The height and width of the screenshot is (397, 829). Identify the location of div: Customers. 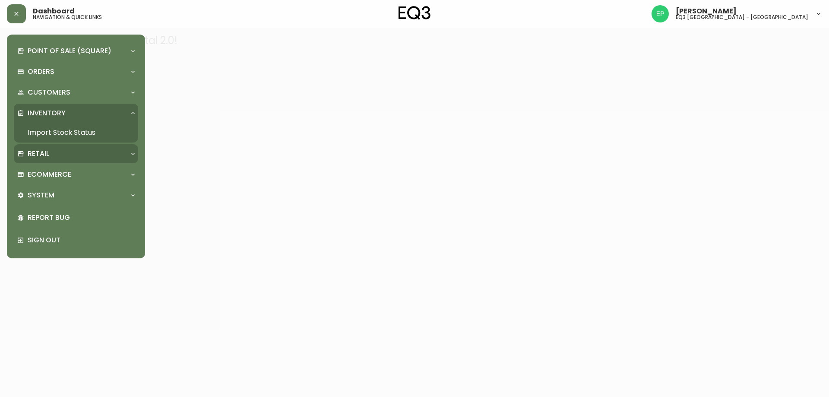
(76, 92).